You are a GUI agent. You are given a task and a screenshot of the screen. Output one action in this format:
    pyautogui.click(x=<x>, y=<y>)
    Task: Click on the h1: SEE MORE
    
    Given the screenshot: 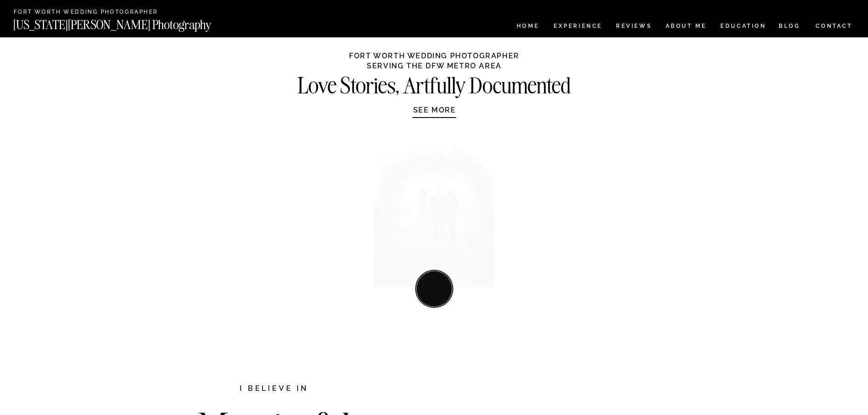 What is the action you would take?
    pyautogui.click(x=434, y=110)
    